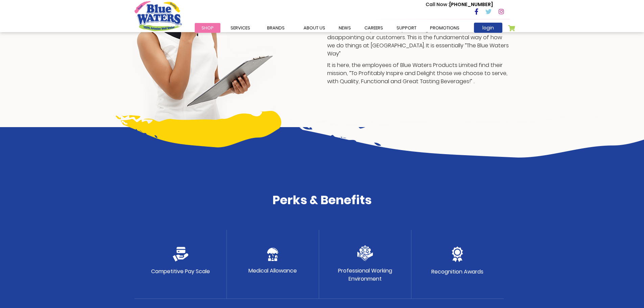 The height and width of the screenshot is (308, 644). Describe the element at coordinates (374, 28) in the screenshot. I see `a: careers` at that location.